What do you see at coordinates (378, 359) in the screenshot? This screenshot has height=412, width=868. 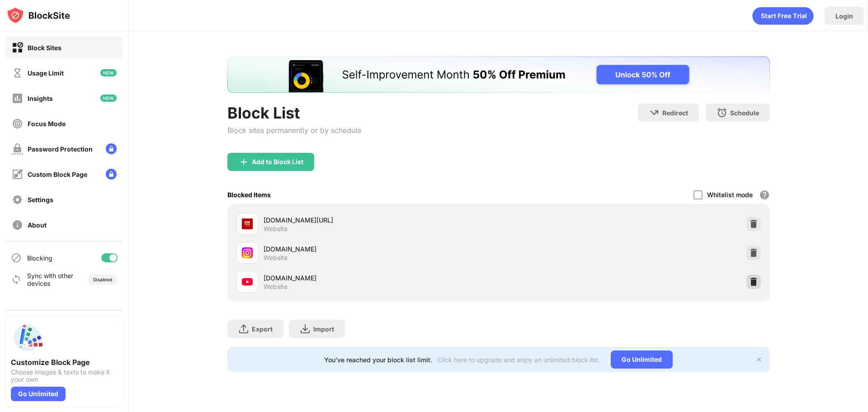 I see `div: You’ve reached your block list limit.` at bounding box center [378, 359].